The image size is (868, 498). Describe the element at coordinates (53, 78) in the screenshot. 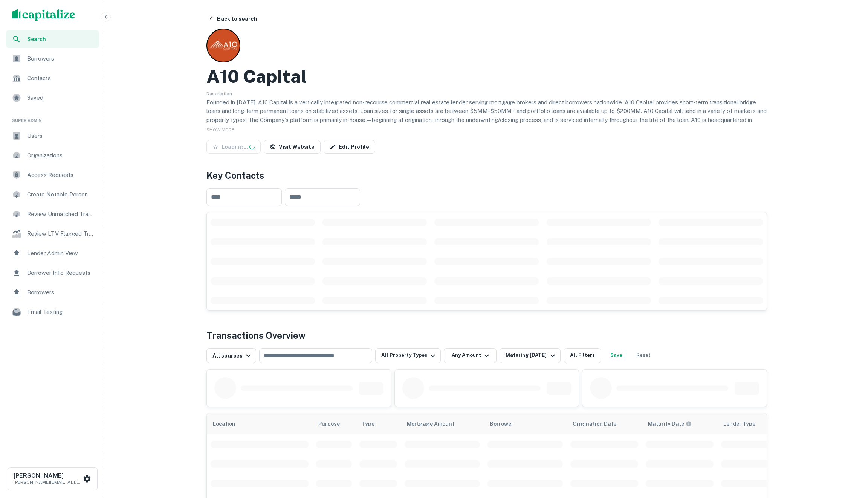

I see `a: Contacts` at that location.